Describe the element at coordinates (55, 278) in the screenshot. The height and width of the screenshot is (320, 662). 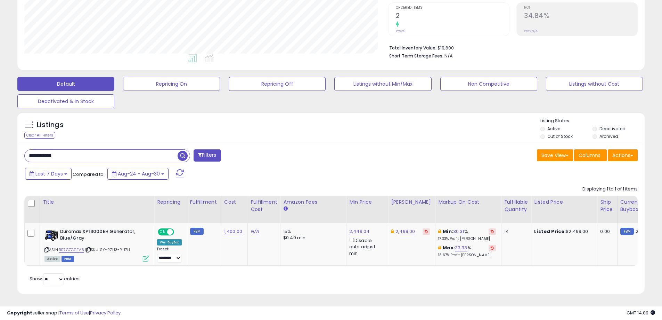
I see `span: Show: entries` at that location.